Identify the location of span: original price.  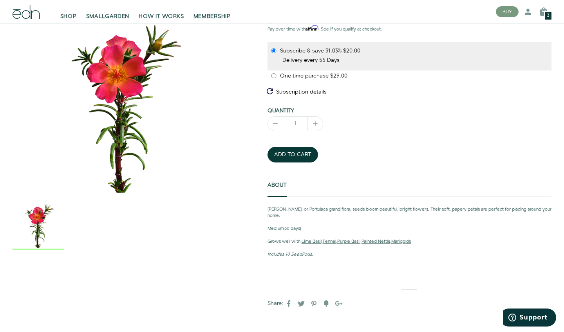
(339, 76).